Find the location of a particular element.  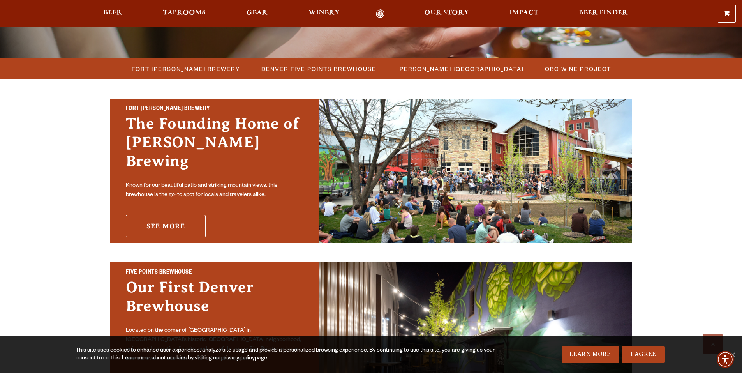

a: Impact is located at coordinates (524, 14).